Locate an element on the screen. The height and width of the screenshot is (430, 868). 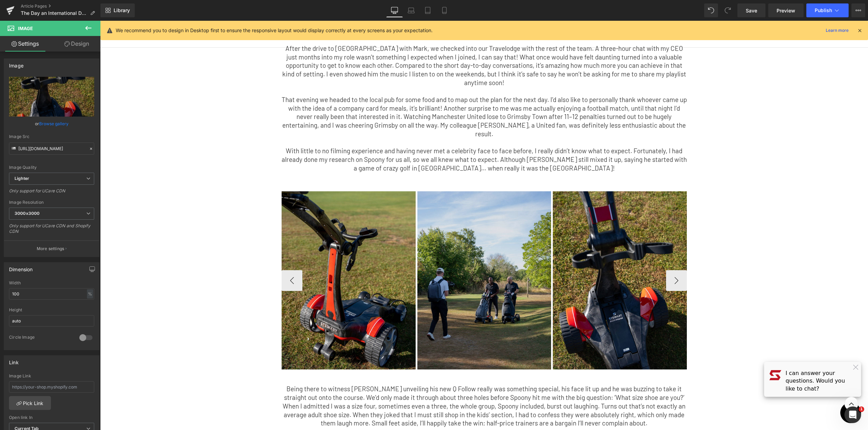
p: With little to no filming experience and having never met a celebrity face to face before, I real... is located at coordinates (384, 139).